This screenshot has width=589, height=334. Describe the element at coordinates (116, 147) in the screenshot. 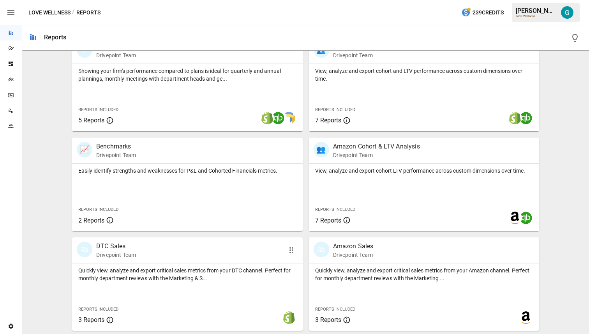

I see `p: Benchmarks` at that location.